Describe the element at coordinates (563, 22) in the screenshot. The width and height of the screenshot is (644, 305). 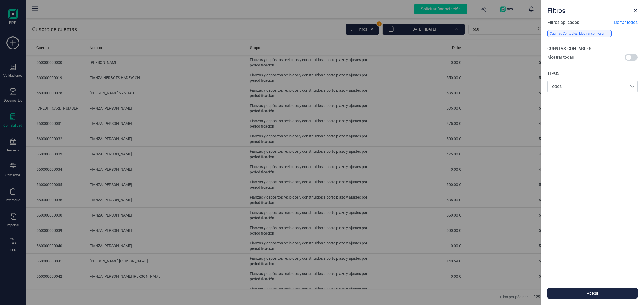
I see `span: Filtros aplicados` at that location.